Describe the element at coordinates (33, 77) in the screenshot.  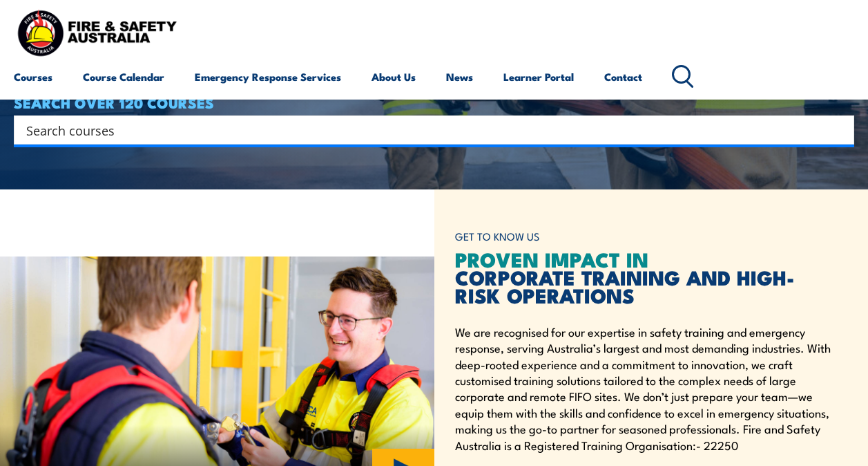
I see `a: Courses` at that location.